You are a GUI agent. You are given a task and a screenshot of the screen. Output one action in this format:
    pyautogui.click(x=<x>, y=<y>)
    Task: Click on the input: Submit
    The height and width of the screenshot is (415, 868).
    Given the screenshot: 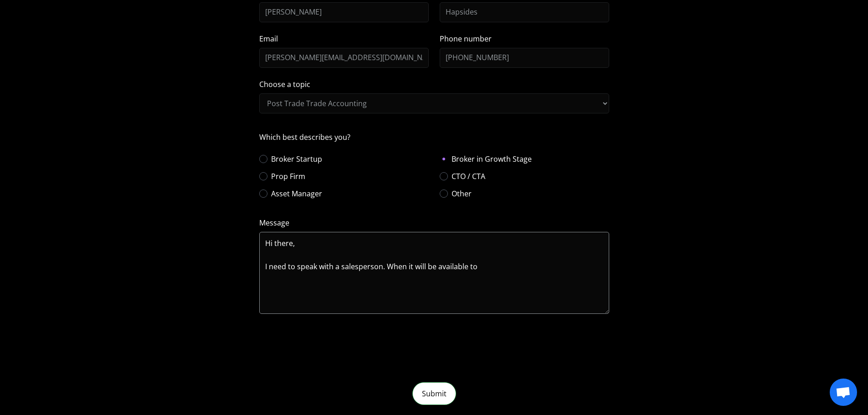 What is the action you would take?
    pyautogui.click(x=434, y=393)
    